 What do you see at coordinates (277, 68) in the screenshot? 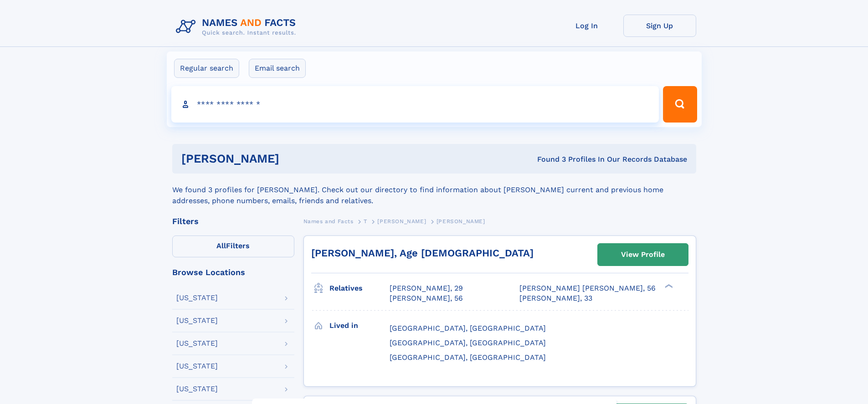
I see `label: Email search` at bounding box center [277, 68].